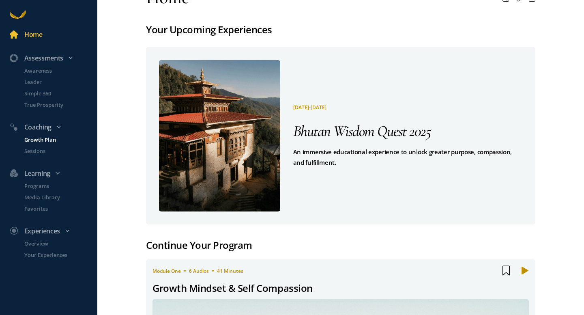  What do you see at coordinates (60, 71) in the screenshot?
I see `p: Awareness` at bounding box center [60, 71].